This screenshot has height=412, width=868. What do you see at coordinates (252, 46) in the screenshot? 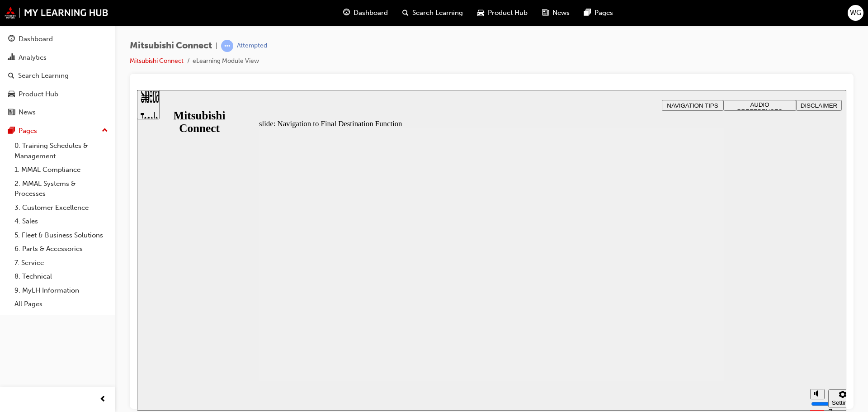
I see `div: Attempted` at bounding box center [252, 46].